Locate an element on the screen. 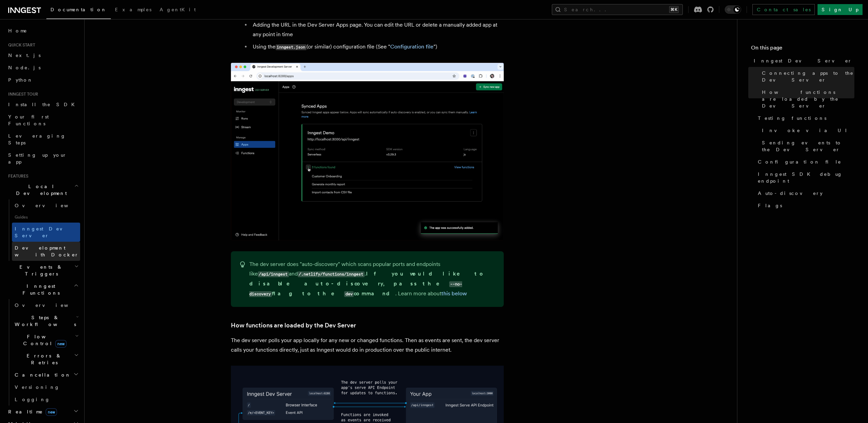 This screenshot has height=423, width=868. span: How functions are loaded by the Dev Server is located at coordinates (808, 99).